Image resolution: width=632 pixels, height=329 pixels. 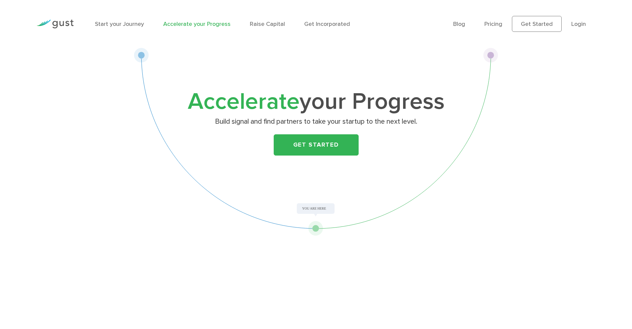 I want to click on h1: your Progress, so click(x=316, y=102).